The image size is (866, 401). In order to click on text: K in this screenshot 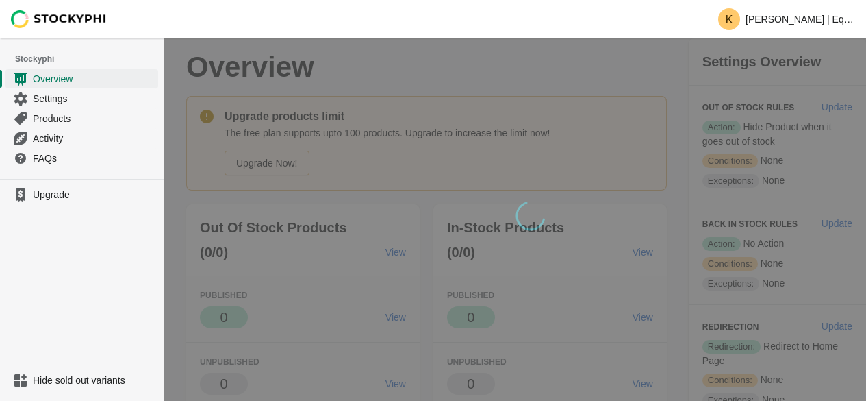, I will do `click(729, 19)`.